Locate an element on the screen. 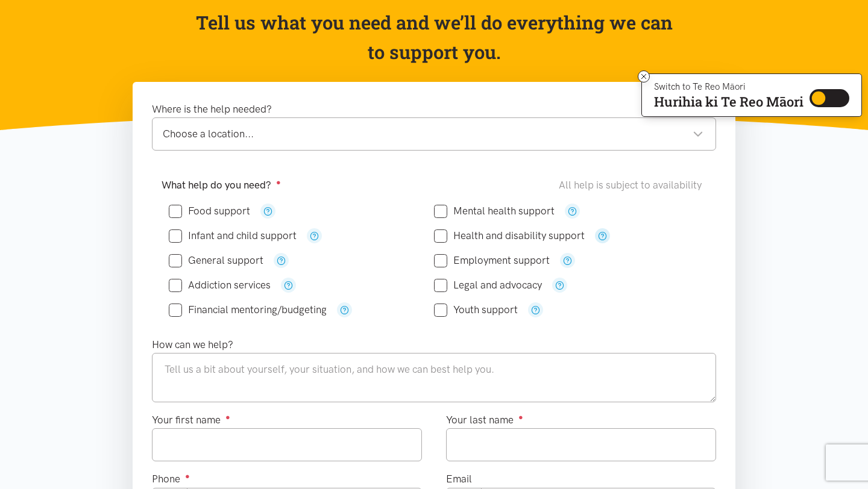  label: What help do you need? is located at coordinates (221, 185).